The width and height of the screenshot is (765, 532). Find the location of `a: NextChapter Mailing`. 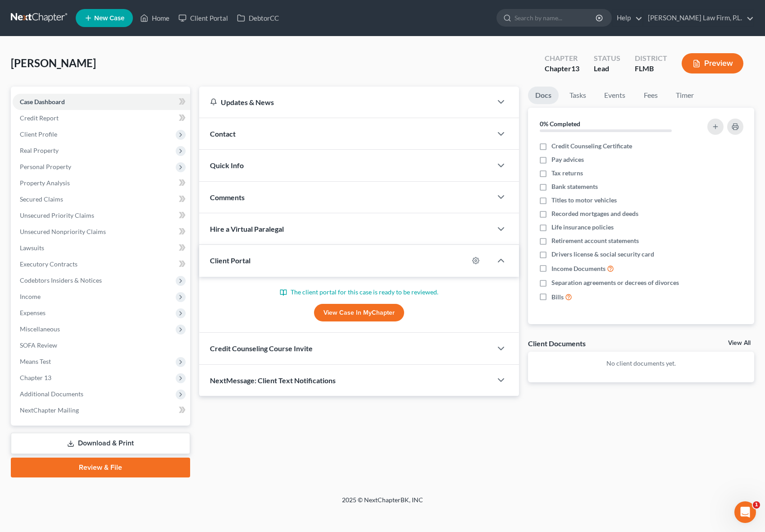

a: NextChapter Mailing is located at coordinates (101, 410).